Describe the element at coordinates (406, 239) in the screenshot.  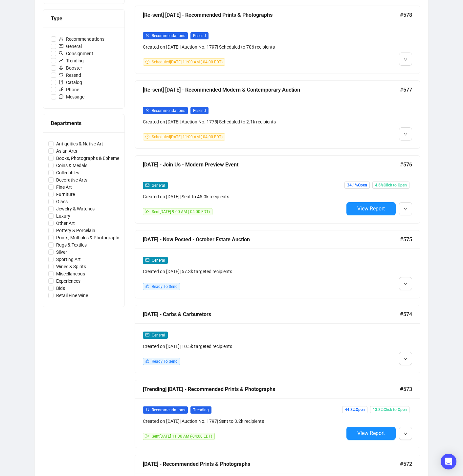
I see `span: #575` at that location.